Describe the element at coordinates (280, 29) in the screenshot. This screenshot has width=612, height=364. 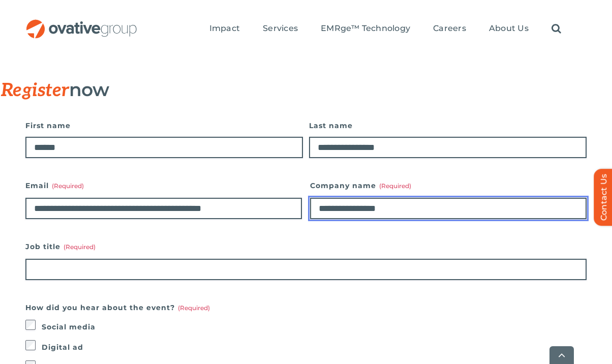
I see `a: Services` at that location.